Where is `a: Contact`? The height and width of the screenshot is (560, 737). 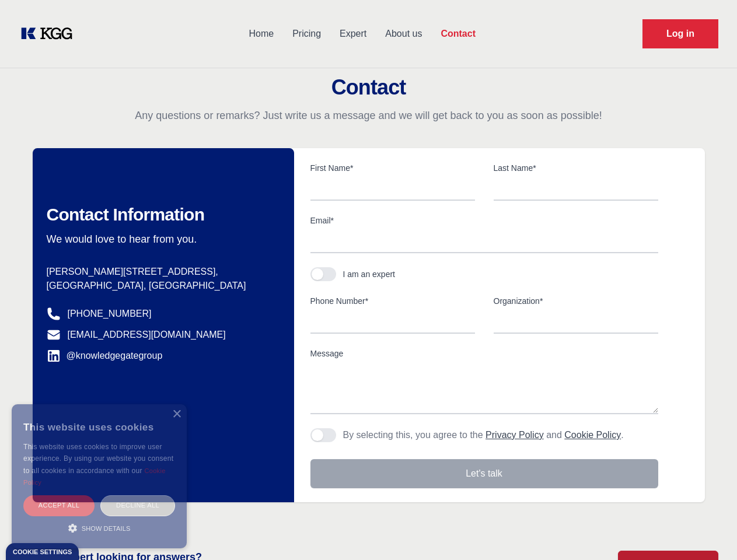 a: Contact is located at coordinates (458, 34).